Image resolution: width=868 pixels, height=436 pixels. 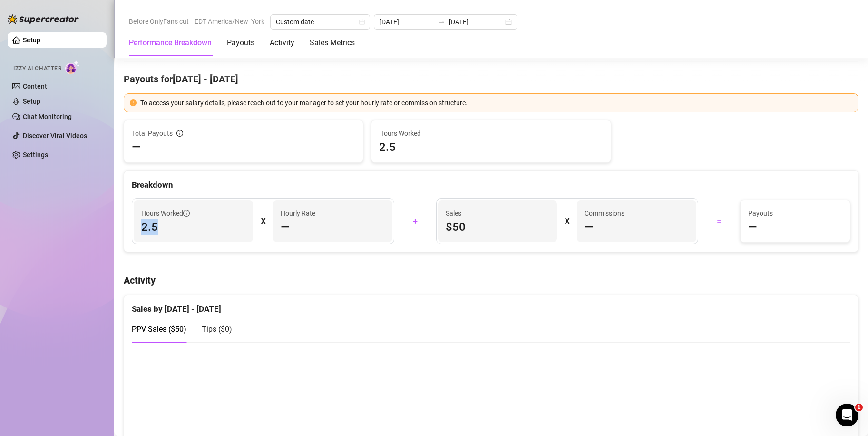 What do you see at coordinates (133, 103) in the screenshot?
I see `span: exclamation-circle` at bounding box center [133, 103].